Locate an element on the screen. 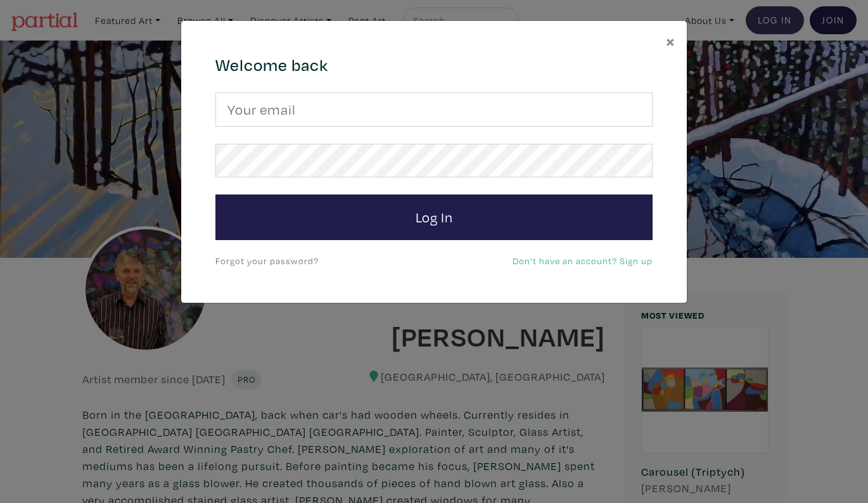 This screenshot has height=503, width=868. a: Forgot your password? is located at coordinates (267, 260).